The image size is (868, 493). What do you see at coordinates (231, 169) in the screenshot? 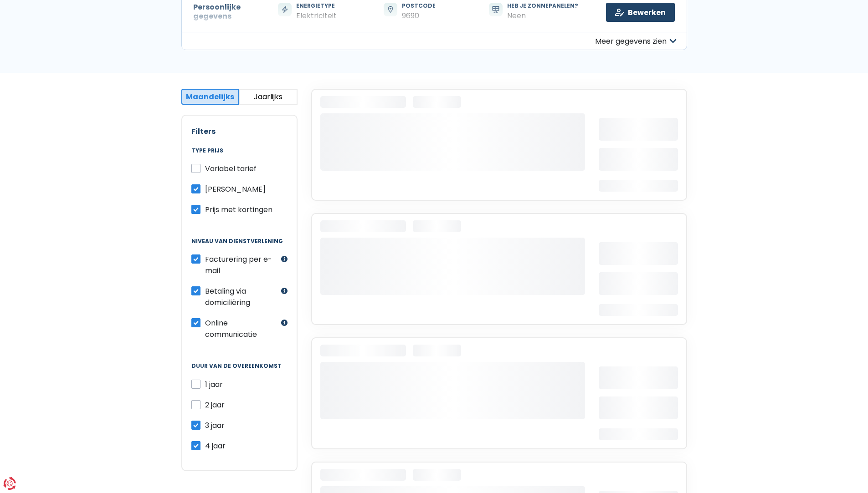
I see `span: Variabel tarief` at bounding box center [231, 169].